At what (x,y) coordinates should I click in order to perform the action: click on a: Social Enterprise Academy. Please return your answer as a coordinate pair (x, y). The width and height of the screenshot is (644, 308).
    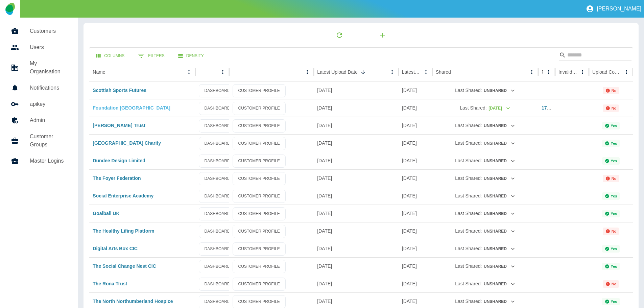
    Looking at the image, I should click on (123, 196).